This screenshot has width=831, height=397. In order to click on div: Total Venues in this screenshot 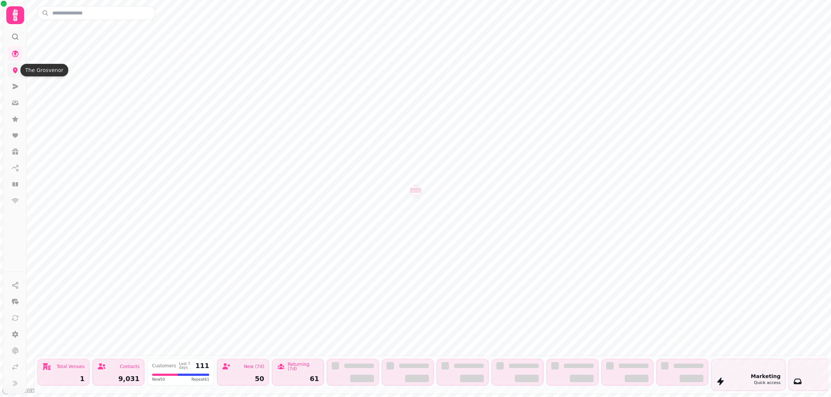, I will do `click(70, 366)`.